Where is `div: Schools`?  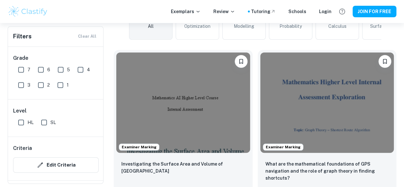 div: Schools is located at coordinates (297, 11).